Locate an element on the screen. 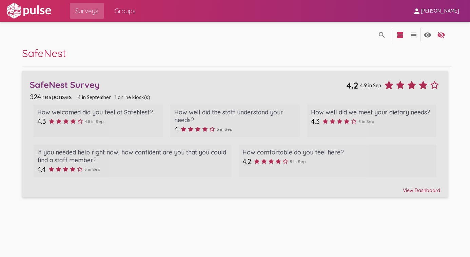  span: 4.4 is located at coordinates (41, 169).